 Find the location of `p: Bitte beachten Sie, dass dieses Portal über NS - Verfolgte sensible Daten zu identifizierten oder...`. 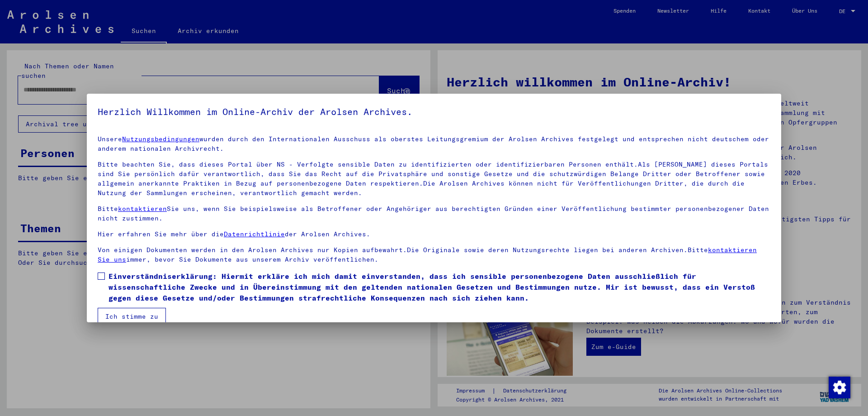

p: Bitte beachten Sie, dass dieses Portal über NS - Verfolgte sensible Daten zu identifizierten oder... is located at coordinates (434, 179).